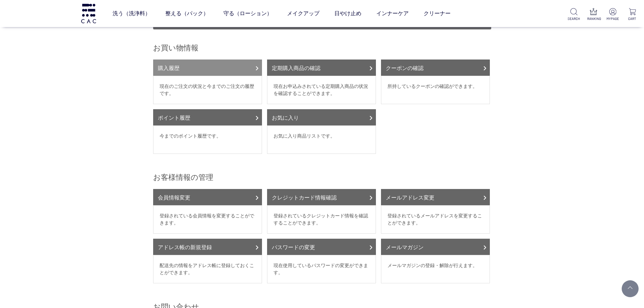 Image resolution: width=644 pixels, height=308 pixels. Describe the element at coordinates (435, 220) in the screenshot. I see `dd: 登録されているメールアドレスを変更することができます。` at that location.